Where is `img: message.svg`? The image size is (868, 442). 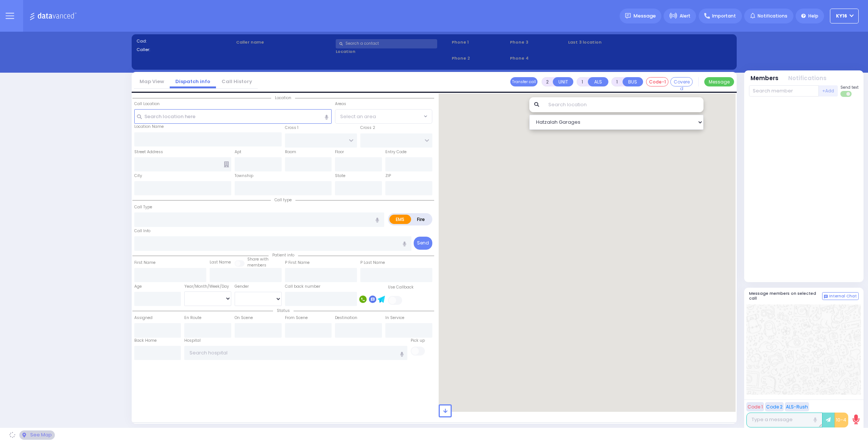
img: message.svg is located at coordinates (628, 16).